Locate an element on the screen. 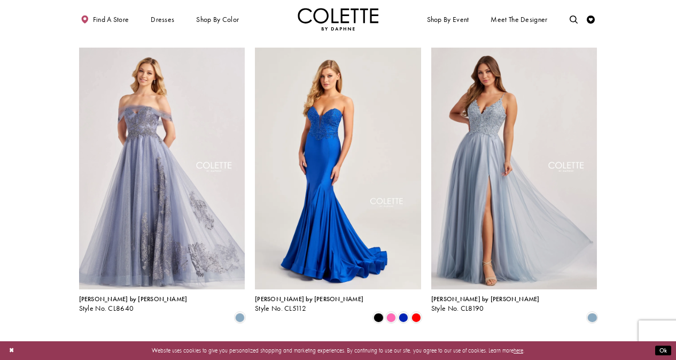 The height and width of the screenshot is (360, 676). div: Colette by Daphne Style No. CL5112 is located at coordinates (309, 304).